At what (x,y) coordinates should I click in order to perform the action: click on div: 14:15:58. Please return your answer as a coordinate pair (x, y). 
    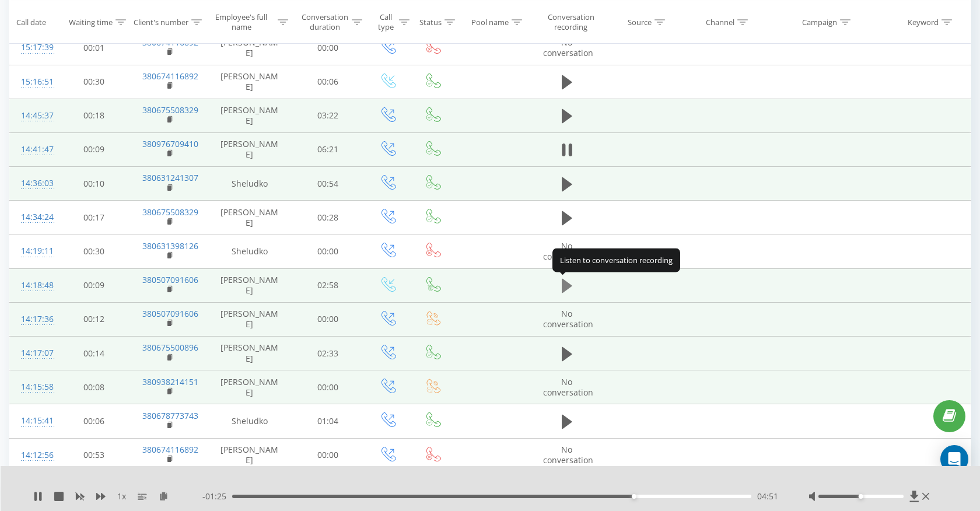
    Looking at the image, I should click on (32, 387).